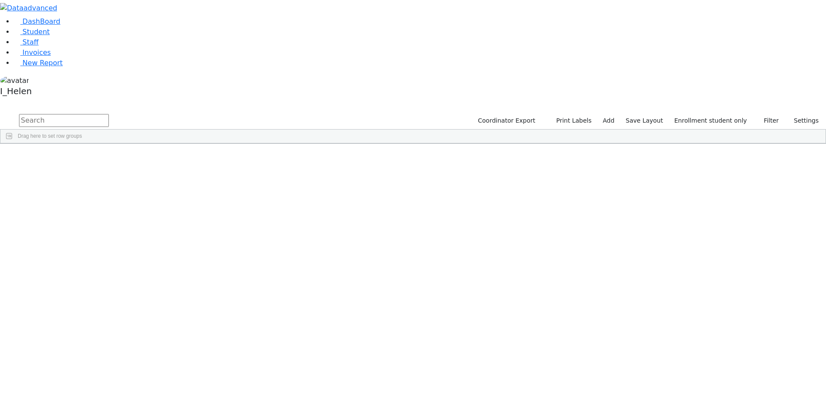 This screenshot has width=826, height=412. I want to click on span: DashBoard, so click(41, 21).